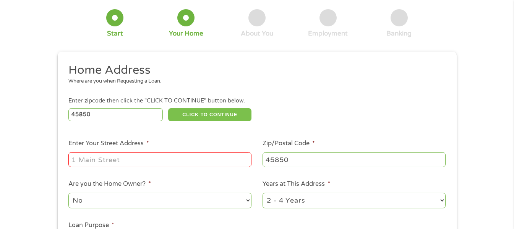  Describe the element at coordinates (160, 159) in the screenshot. I see `input: 1 Main Street` at that location.